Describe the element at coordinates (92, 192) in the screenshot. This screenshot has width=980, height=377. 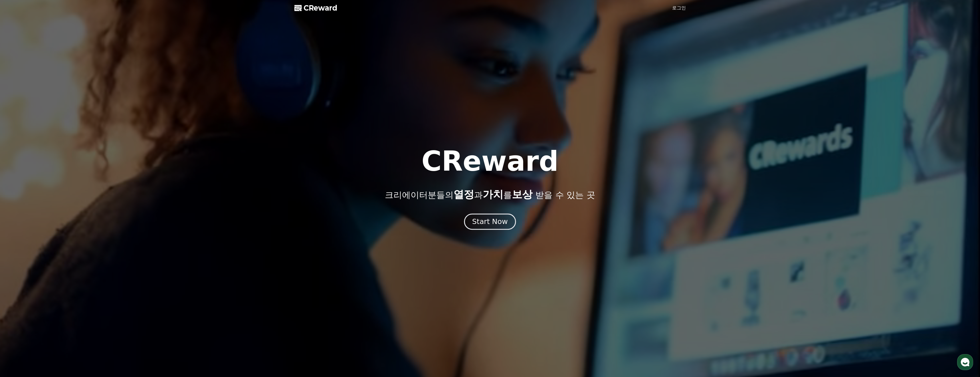
I see `span: 설정` at that location.